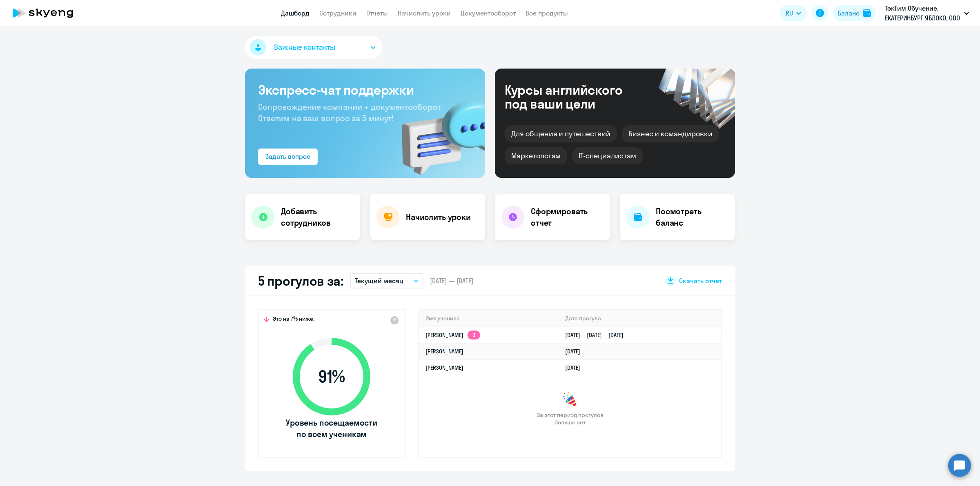  What do you see at coordinates (670, 134) in the screenshot?
I see `div: Бизнес и командировки` at bounding box center [670, 134].